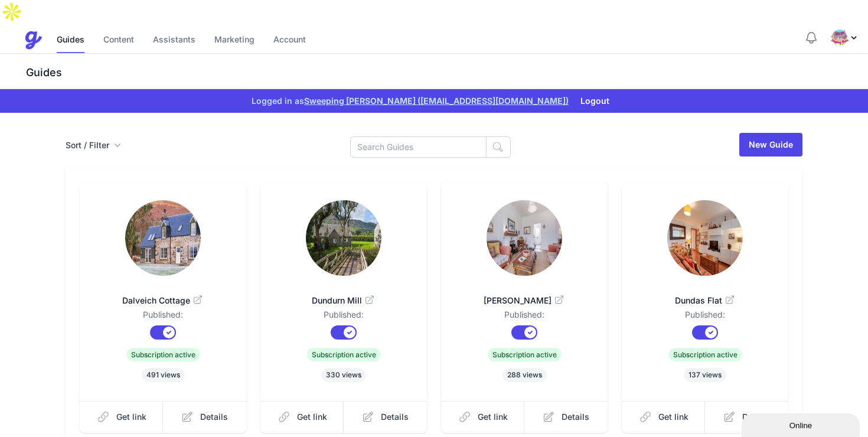 The height and width of the screenshot is (437, 868). What do you see at coordinates (524, 375) in the screenshot?
I see `span: 288 views` at bounding box center [524, 375].